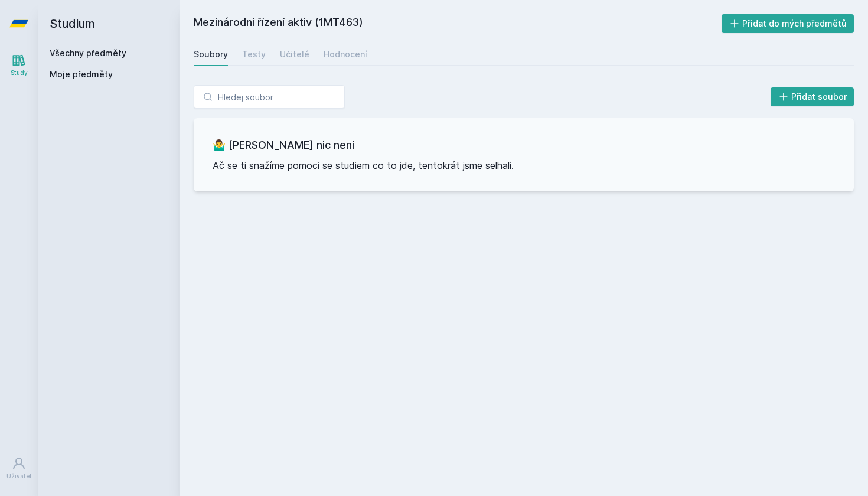  I want to click on input: Hledej soubor, so click(269, 97).